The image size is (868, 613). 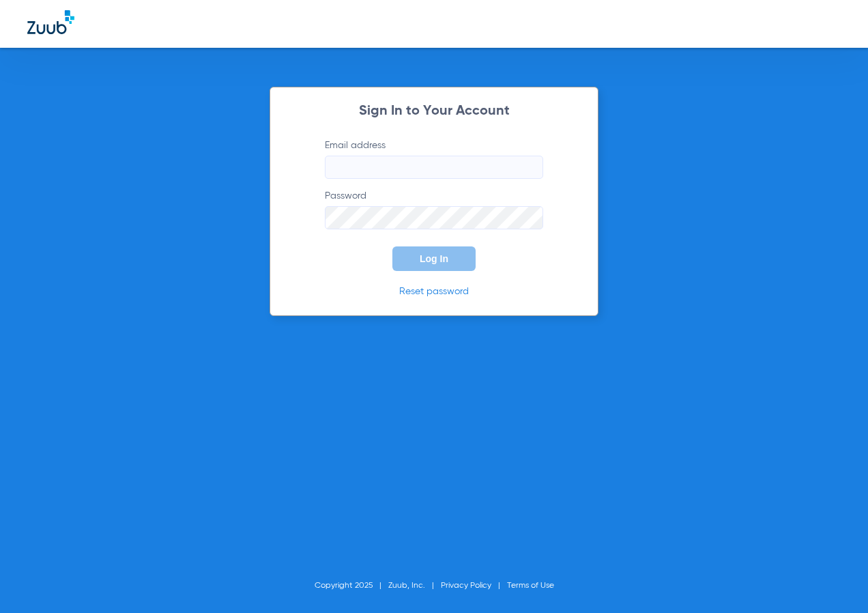 I want to click on label: Email address, so click(x=434, y=158).